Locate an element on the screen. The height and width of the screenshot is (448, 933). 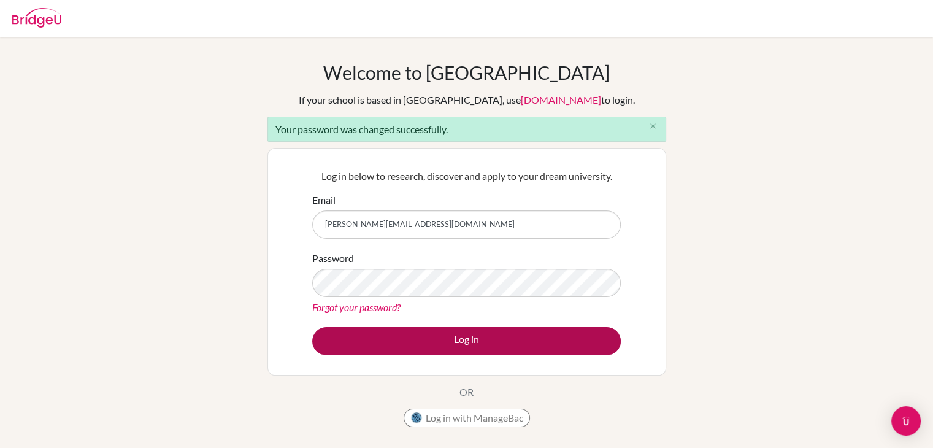
button: Close is located at coordinates (653, 126).